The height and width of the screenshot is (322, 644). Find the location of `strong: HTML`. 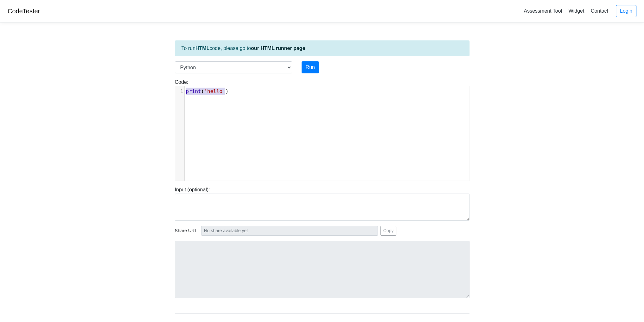

strong: HTML is located at coordinates (202, 48).